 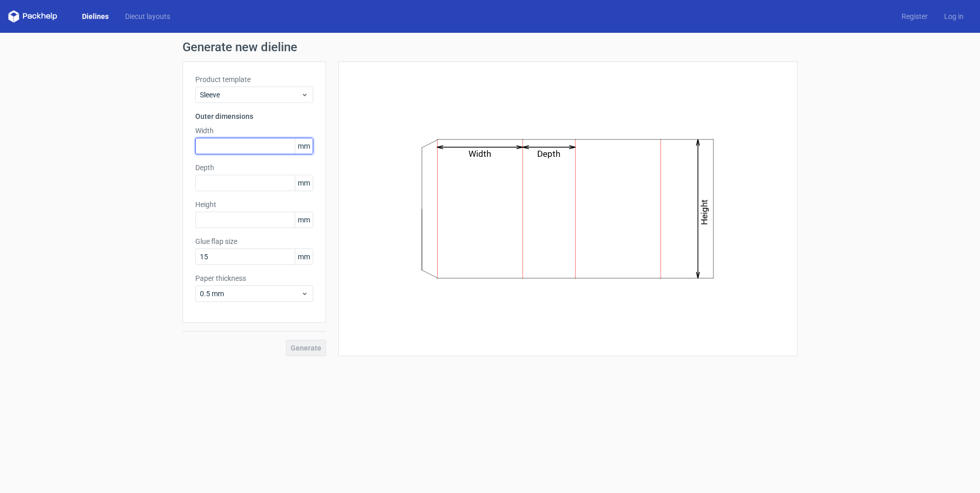 What do you see at coordinates (254, 130) in the screenshot?
I see `label: Width` at bounding box center [254, 130].